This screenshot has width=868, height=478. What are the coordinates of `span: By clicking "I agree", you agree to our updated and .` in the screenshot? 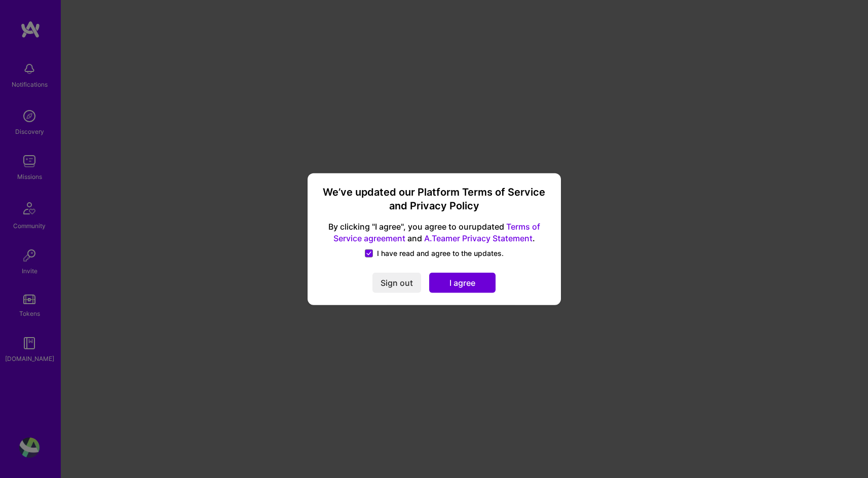 It's located at (434, 232).